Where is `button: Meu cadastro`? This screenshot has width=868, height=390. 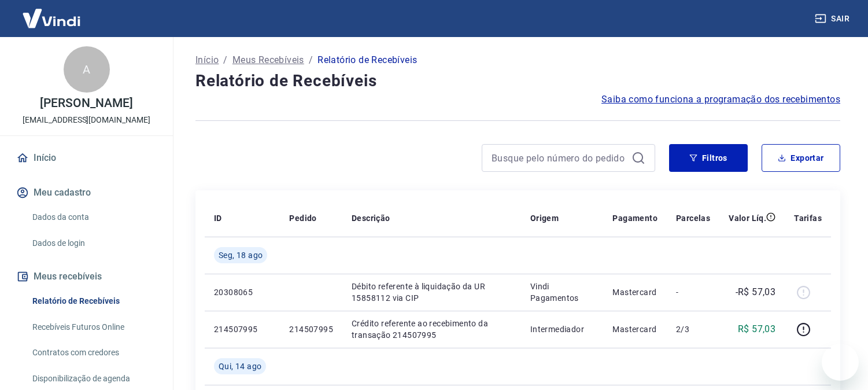
button: Meu cadastro is located at coordinates (86, 193).